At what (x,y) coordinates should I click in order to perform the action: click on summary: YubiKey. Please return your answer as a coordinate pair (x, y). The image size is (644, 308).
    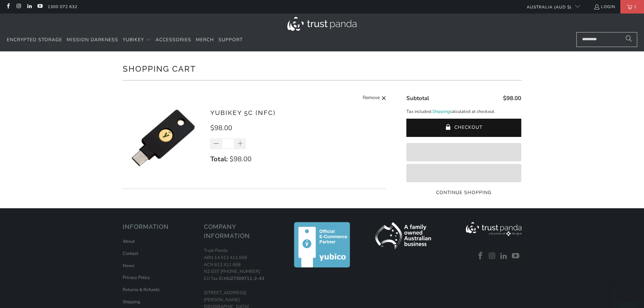
    Looking at the image, I should click on (137, 40).